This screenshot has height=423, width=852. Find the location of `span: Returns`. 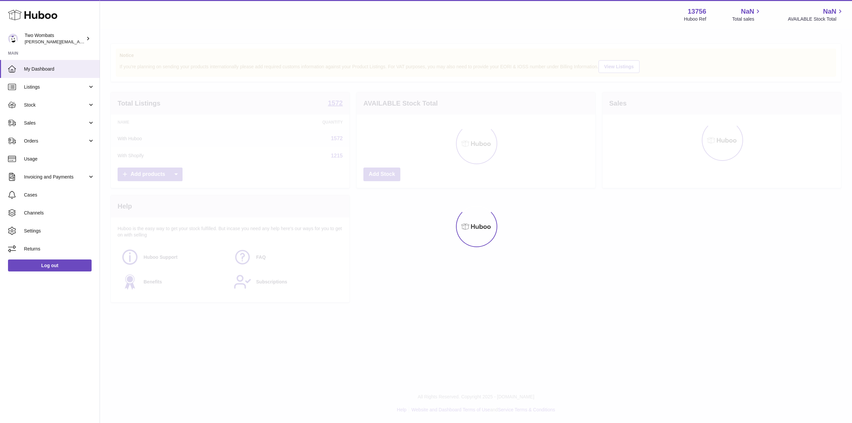

span: Returns is located at coordinates (59, 249).